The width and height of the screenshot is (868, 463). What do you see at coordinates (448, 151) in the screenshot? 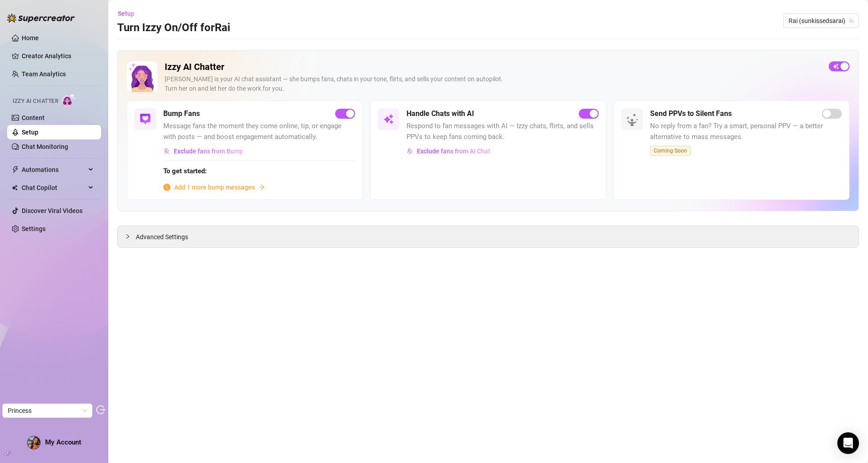
I see `button: Exclude fans from AI Chat` at bounding box center [448, 151].